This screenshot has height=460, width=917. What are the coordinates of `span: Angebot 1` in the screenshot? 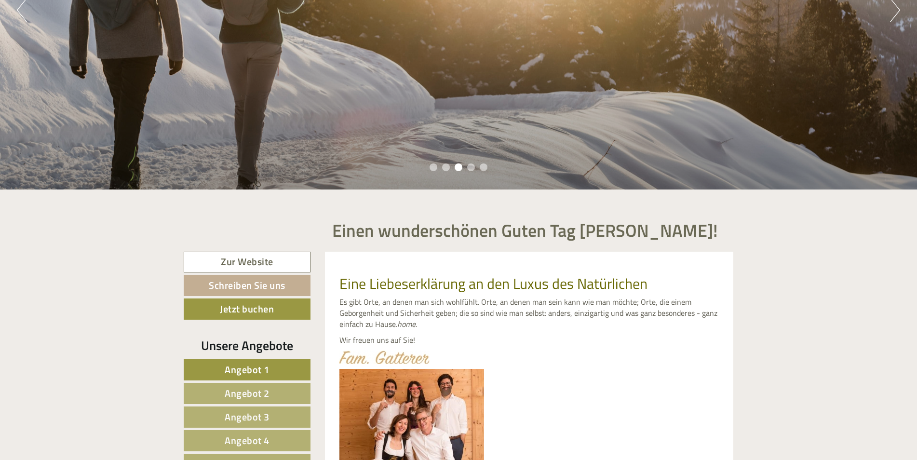 It's located at (247, 369).